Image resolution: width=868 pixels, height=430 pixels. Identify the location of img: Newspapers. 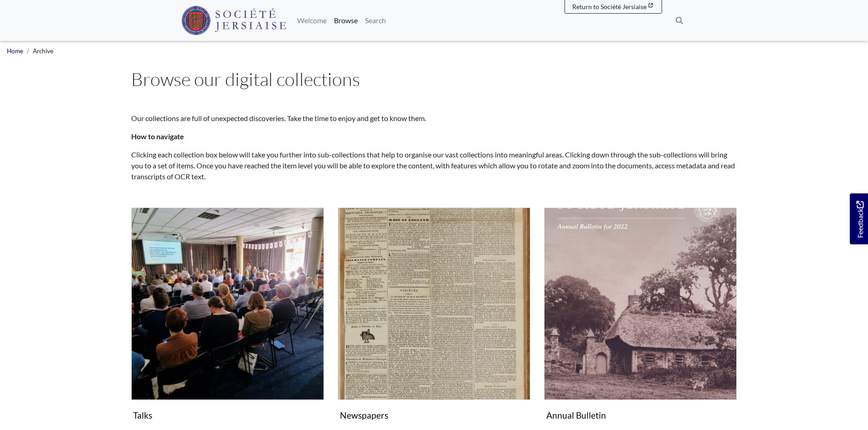
(433, 303).